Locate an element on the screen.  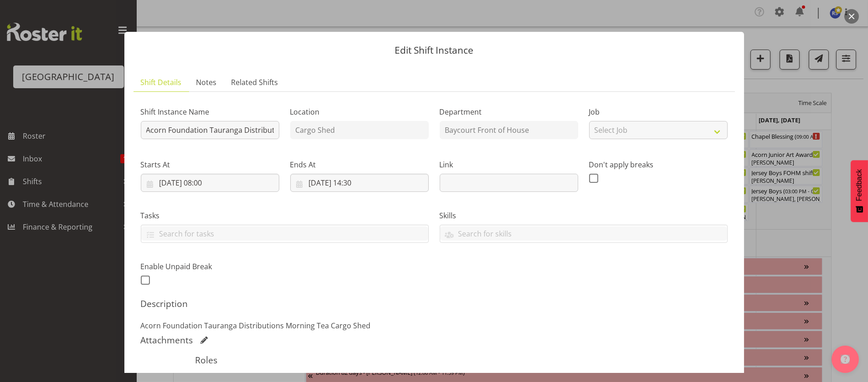
label: Starts At is located at coordinates (210, 165).